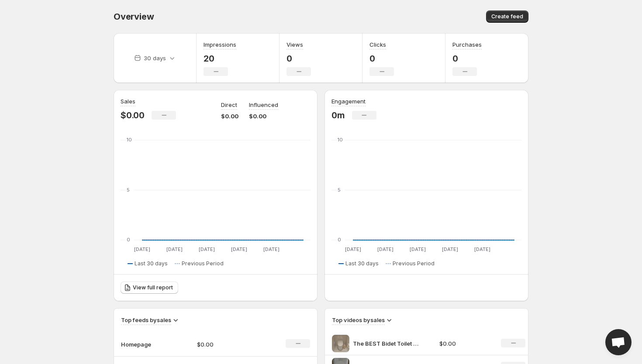  What do you see at coordinates (507, 16) in the screenshot?
I see `button: Create feed` at bounding box center [507, 16].